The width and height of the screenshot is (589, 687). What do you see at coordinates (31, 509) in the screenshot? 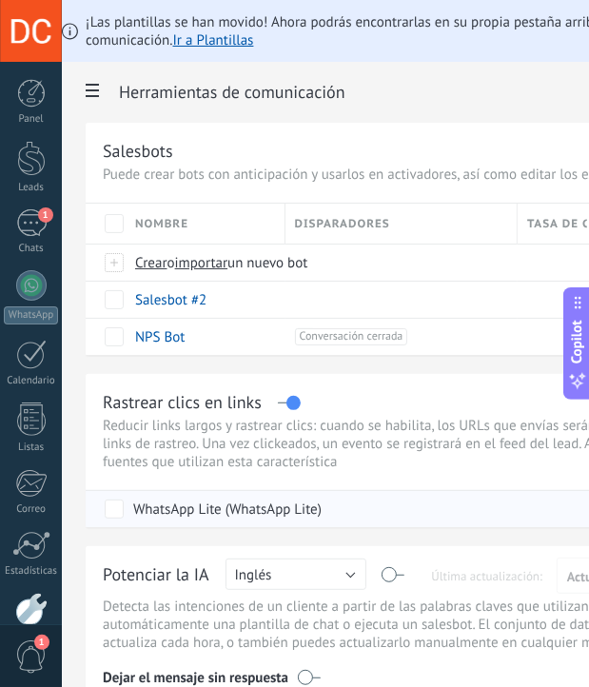
I see `div: Correo` at bounding box center [31, 509].